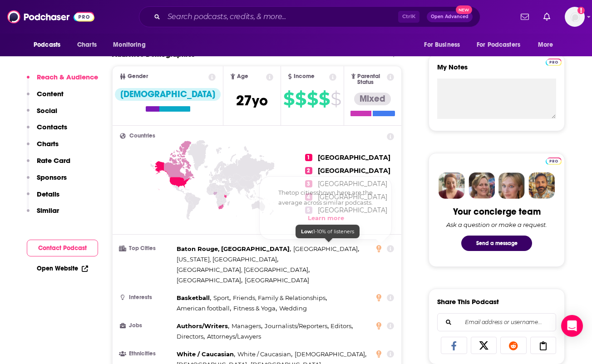  I want to click on img: User Profile, so click(575, 17).